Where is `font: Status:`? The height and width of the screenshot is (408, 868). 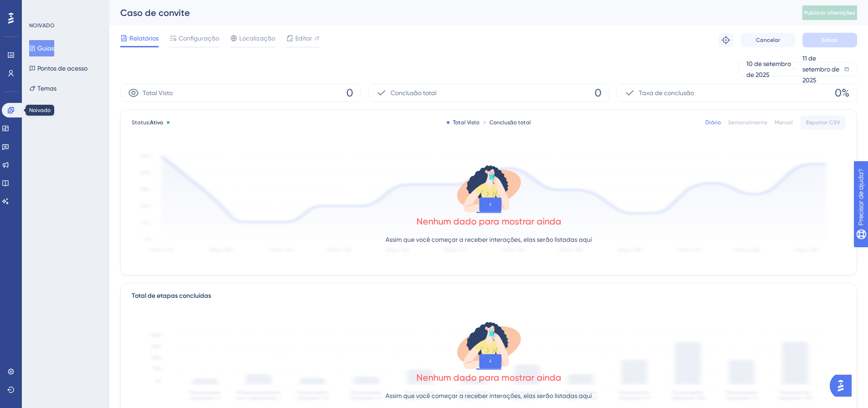 font: Status: is located at coordinates (141, 122).